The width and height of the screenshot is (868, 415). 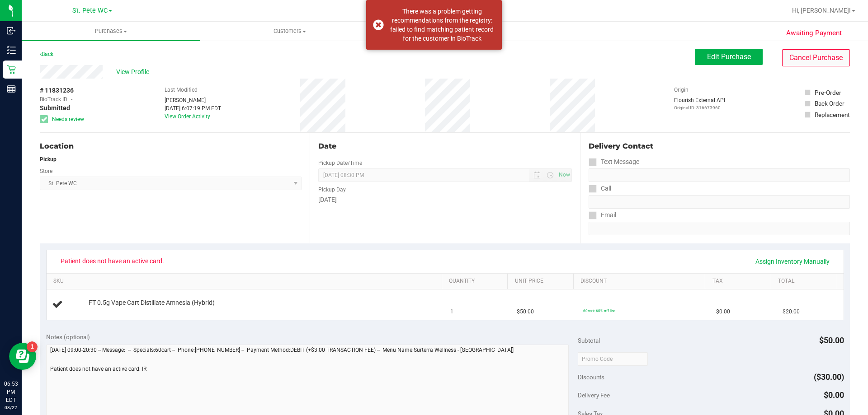 What do you see at coordinates (832, 115) in the screenshot?
I see `div: Replacement` at bounding box center [832, 115].